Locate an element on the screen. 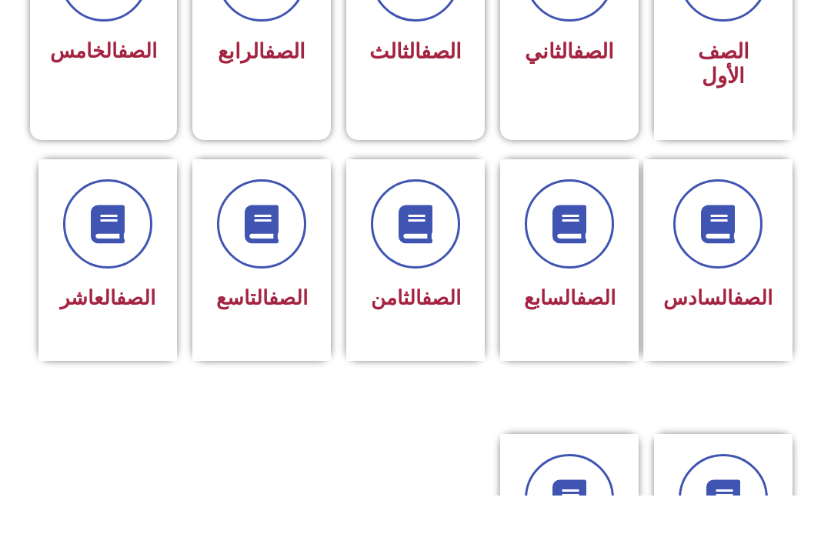 The image size is (831, 544). span: الثاني is located at coordinates (569, 100).